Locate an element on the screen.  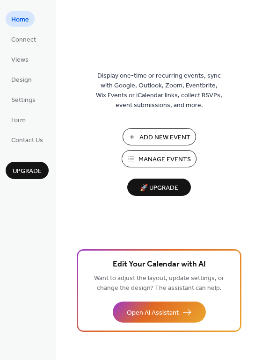
a: Settings is located at coordinates (23, 99).